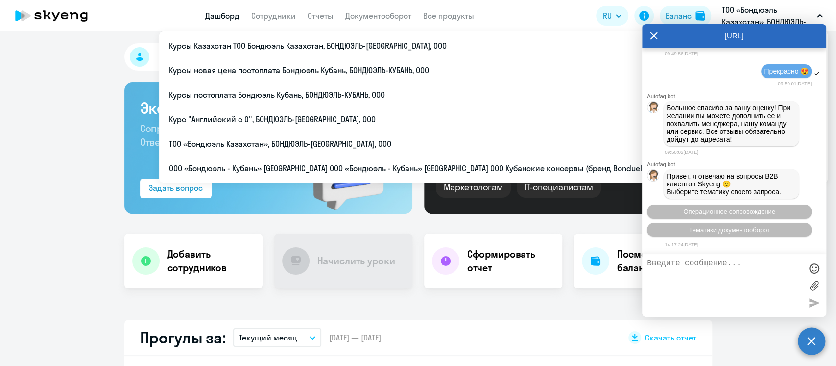  I want to click on a: Балансbalance, so click(686, 16).